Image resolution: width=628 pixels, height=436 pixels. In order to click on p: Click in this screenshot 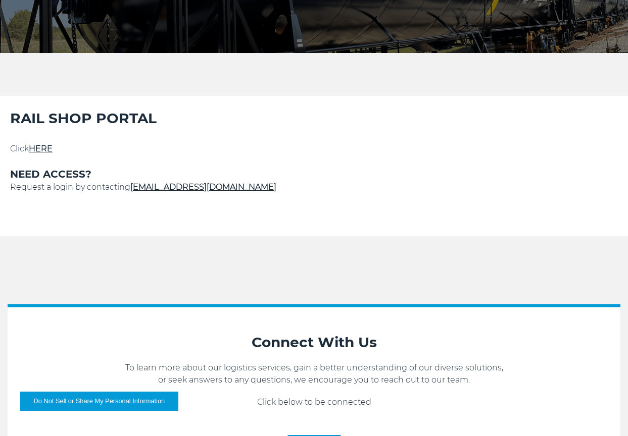, I will do `click(314, 149)`.